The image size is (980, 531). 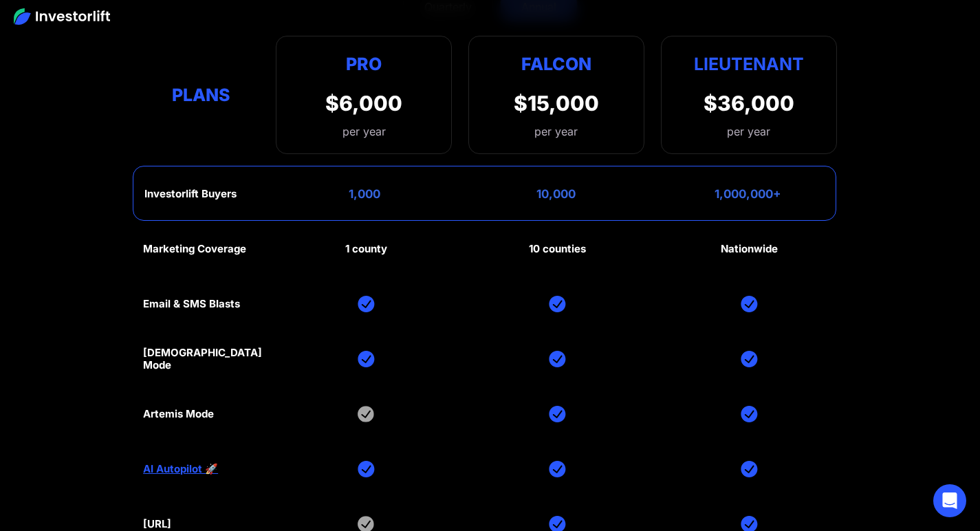 I want to click on div: Marketing Coverage, so click(x=194, y=249).